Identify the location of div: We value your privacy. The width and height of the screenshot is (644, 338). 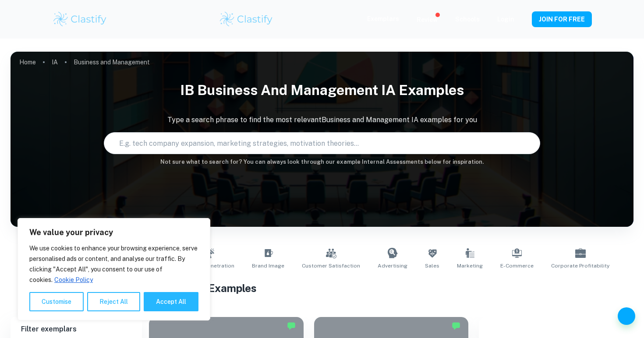
(114, 269).